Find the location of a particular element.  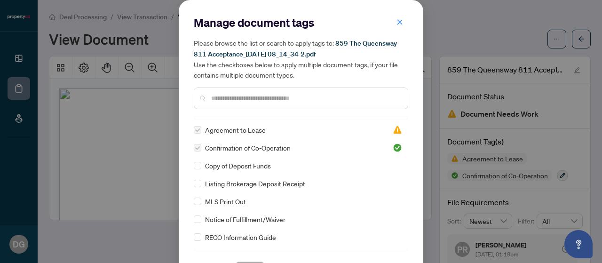

span: Approved is located at coordinates (397, 148).